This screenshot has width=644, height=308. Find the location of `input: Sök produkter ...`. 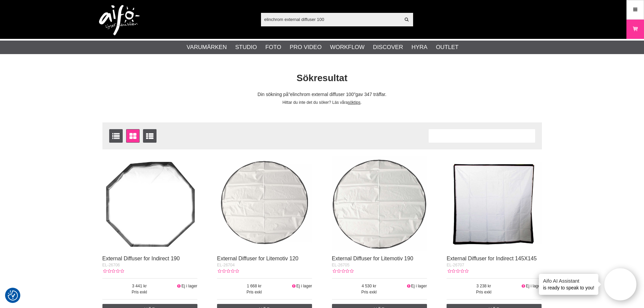

input: Sök produkter ... is located at coordinates (330, 20).